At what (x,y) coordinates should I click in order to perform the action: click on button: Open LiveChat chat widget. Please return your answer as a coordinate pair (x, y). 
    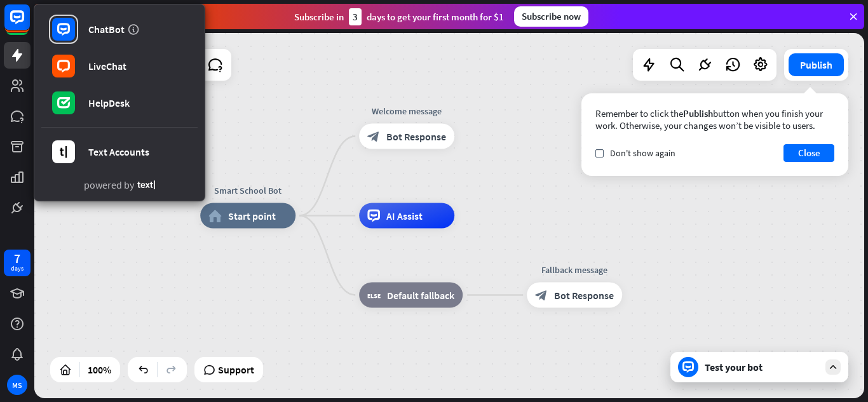
    Looking at the image, I should click on (29, 24).